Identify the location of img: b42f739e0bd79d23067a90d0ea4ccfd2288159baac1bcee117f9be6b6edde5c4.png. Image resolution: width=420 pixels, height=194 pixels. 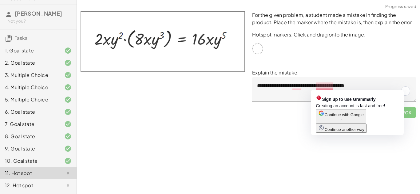
(162, 41).